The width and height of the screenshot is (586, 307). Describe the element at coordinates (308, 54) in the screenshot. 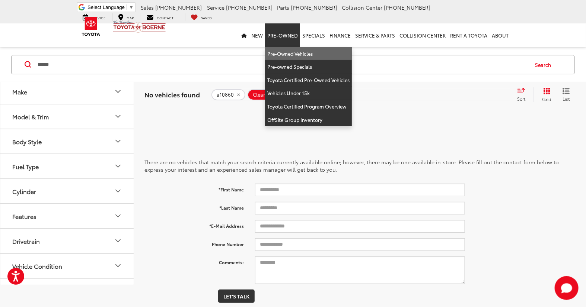

I see `a: Pre-Owned Vehicles` at that location.